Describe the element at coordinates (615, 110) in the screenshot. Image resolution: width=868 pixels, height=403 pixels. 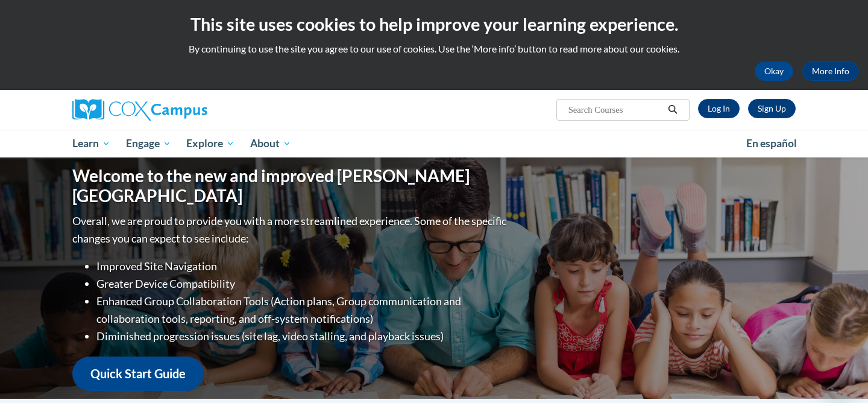
I see `input: Search Courses` at that location.